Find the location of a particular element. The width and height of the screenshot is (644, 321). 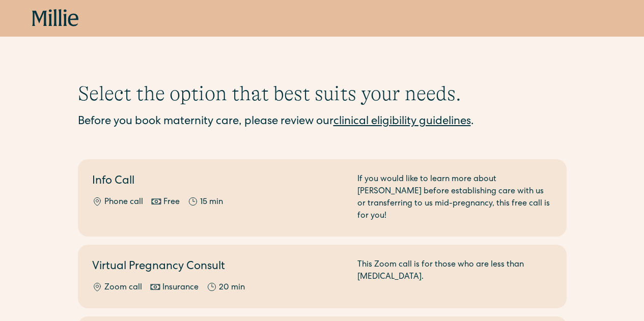

div: 15 min is located at coordinates (211, 203).